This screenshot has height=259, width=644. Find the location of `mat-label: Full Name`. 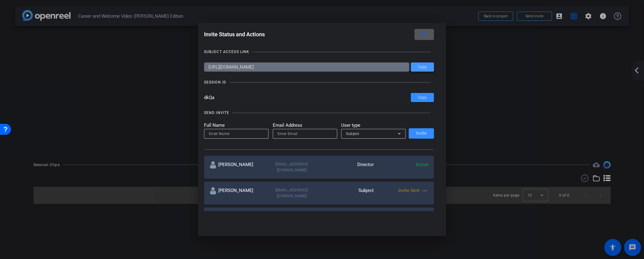

mat-label: Full Name is located at coordinates (237, 125).